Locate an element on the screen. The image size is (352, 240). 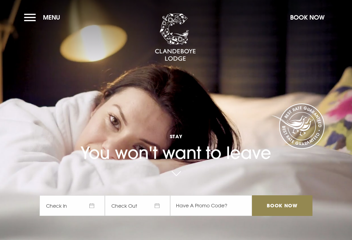
span: Check In is located at coordinates (72, 206).